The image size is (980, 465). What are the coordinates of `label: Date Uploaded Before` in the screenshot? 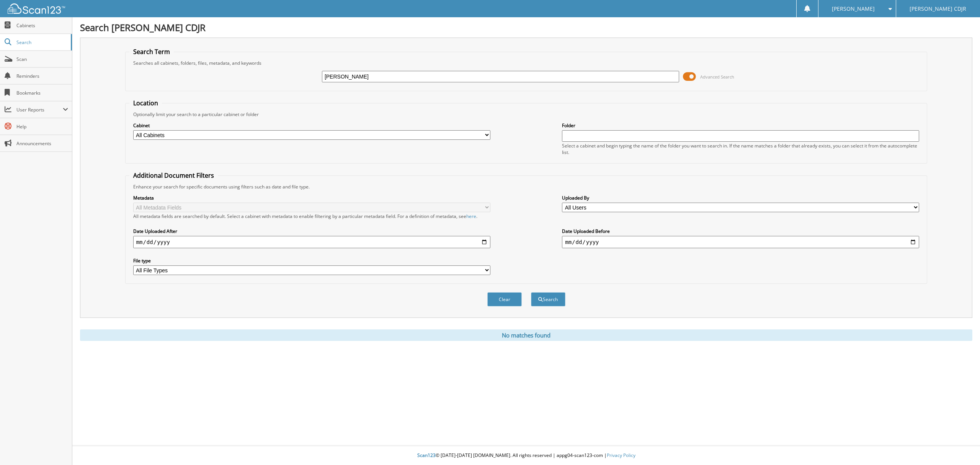 It's located at (741, 231).